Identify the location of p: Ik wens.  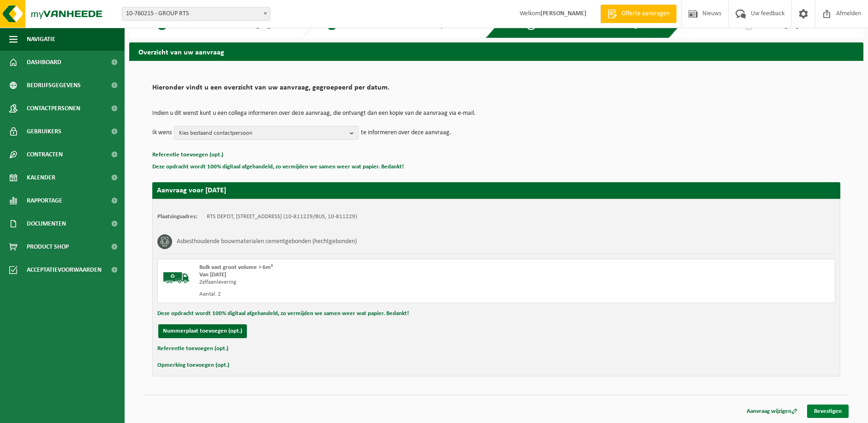
(162, 133).